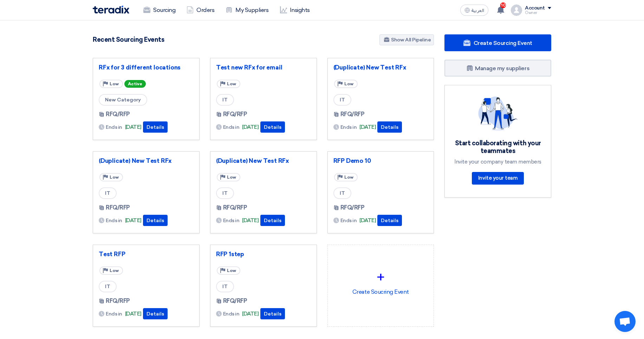 The height and width of the screenshot is (339, 644). I want to click on span: New Category, so click(123, 100).